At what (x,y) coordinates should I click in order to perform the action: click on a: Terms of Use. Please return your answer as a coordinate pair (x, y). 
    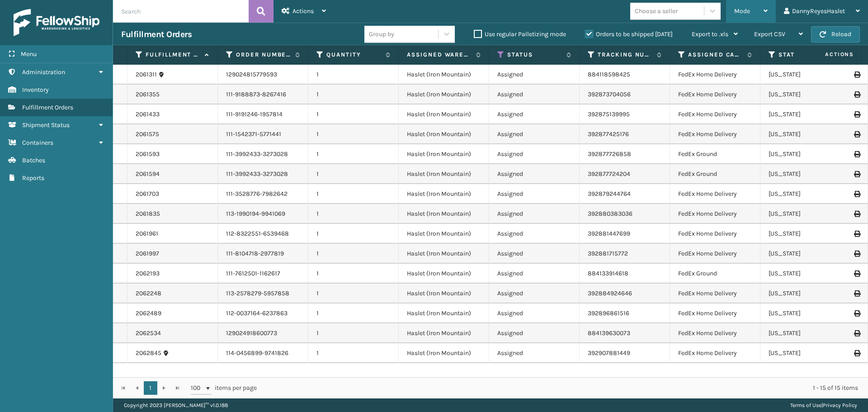
    Looking at the image, I should click on (805, 405).